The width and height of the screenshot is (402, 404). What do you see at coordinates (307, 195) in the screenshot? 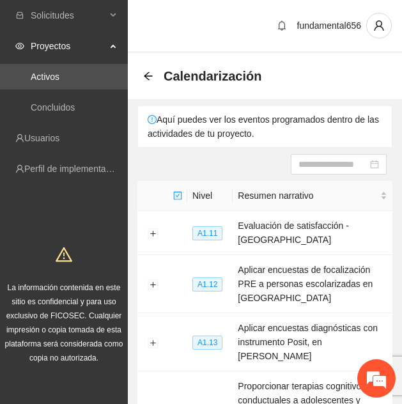
I see `span: Resumen narrativo` at bounding box center [307, 195].